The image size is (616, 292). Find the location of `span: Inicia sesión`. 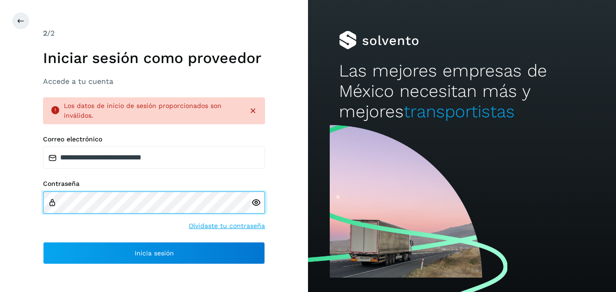

span: Inicia sesión is located at coordinates (154, 253).